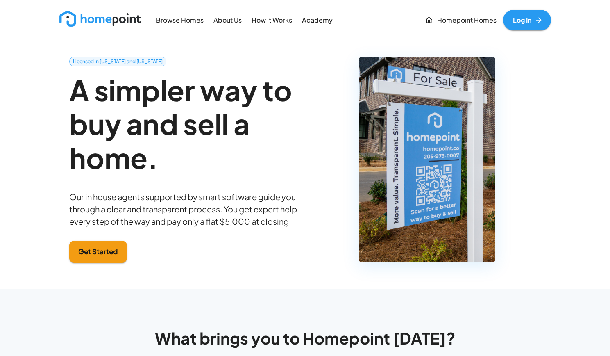 The height and width of the screenshot is (356, 610). Describe the element at coordinates (100, 18) in the screenshot. I see `img: new_logo_light.png` at that location.